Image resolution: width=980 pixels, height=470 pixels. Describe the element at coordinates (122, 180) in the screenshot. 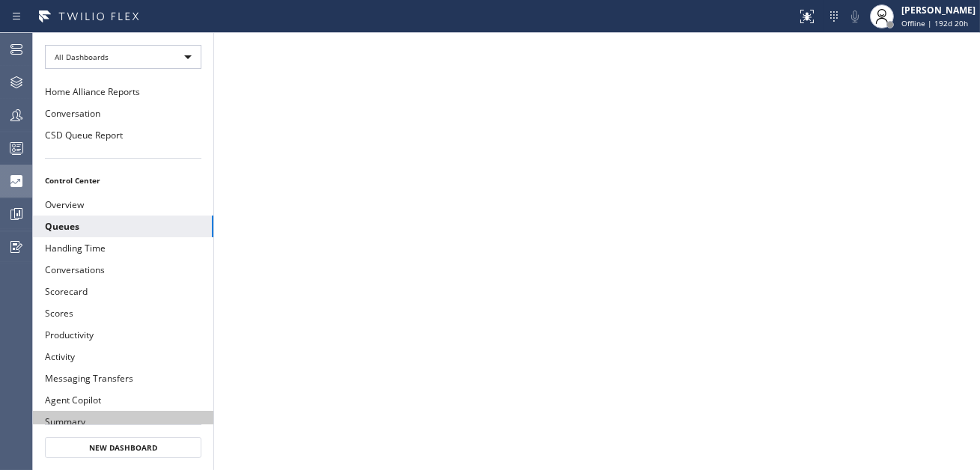

I see `li: Control Center` at that location.